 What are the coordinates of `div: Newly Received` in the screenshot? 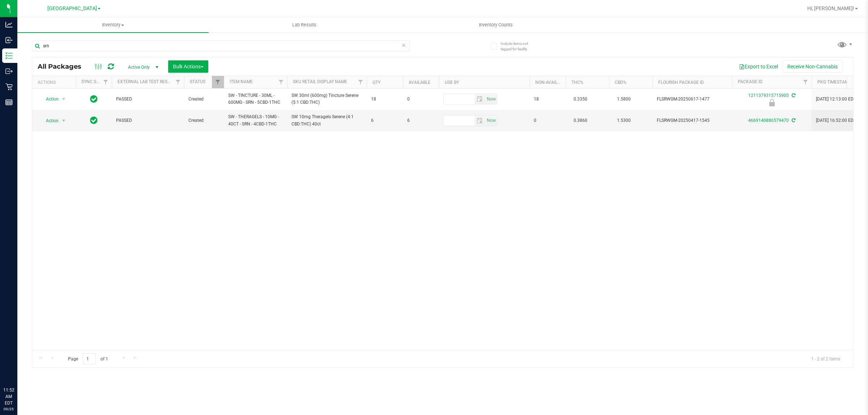 It's located at (772, 103).